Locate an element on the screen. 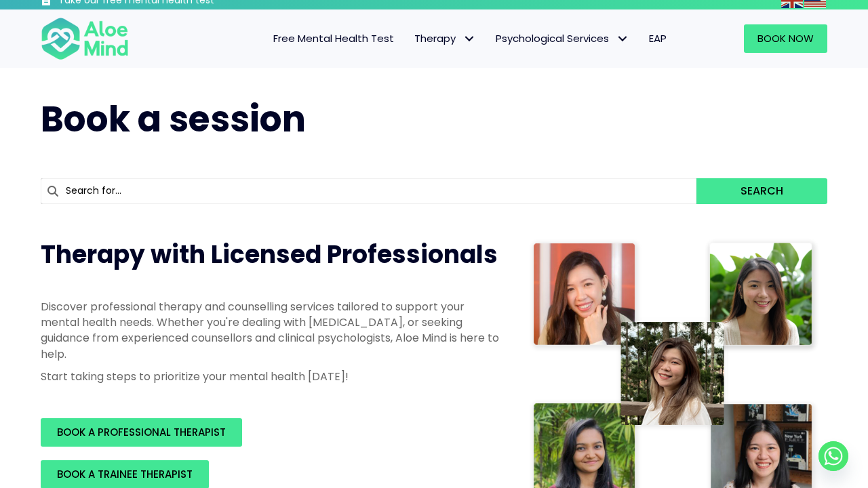 The height and width of the screenshot is (488, 868). a: EAP is located at coordinates (658, 39).